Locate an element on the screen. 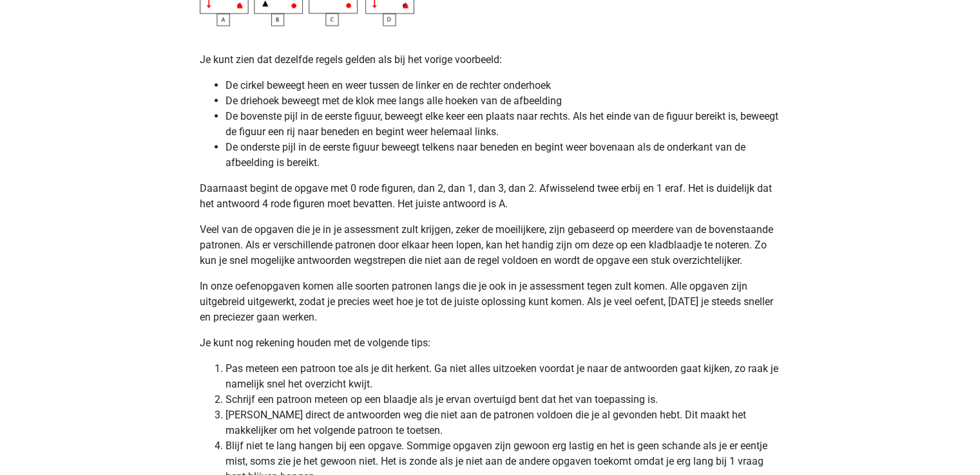  p: Veel van de opgaven die je in je assessment zult krijgen, zeker de moeilijkere, zijn gebaseerd op... is located at coordinates (490, 245).